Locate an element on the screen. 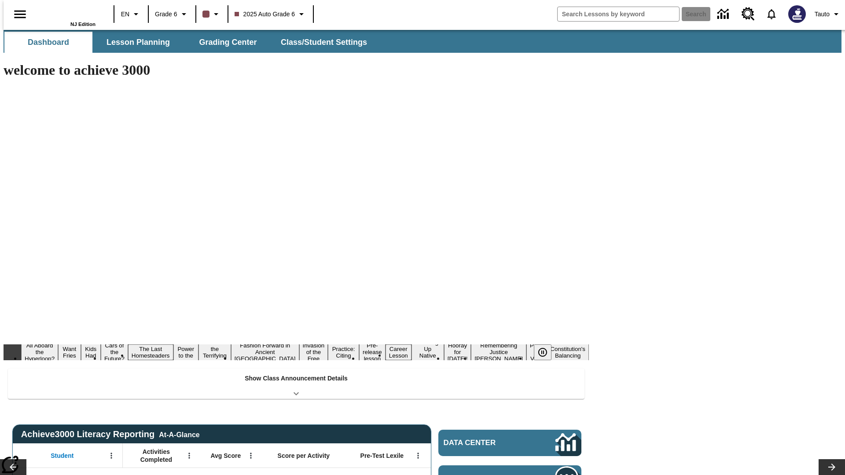 This screenshot has height=475, width=845. button: Lesson Planning is located at coordinates (138, 42).